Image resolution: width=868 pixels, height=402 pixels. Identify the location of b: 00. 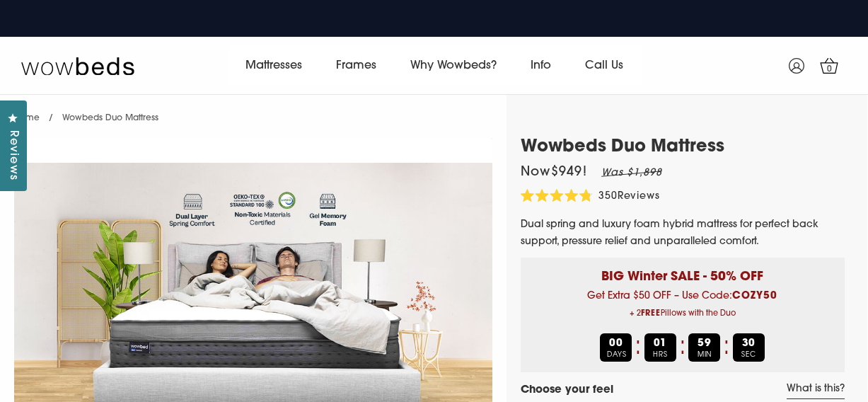
(616, 343).